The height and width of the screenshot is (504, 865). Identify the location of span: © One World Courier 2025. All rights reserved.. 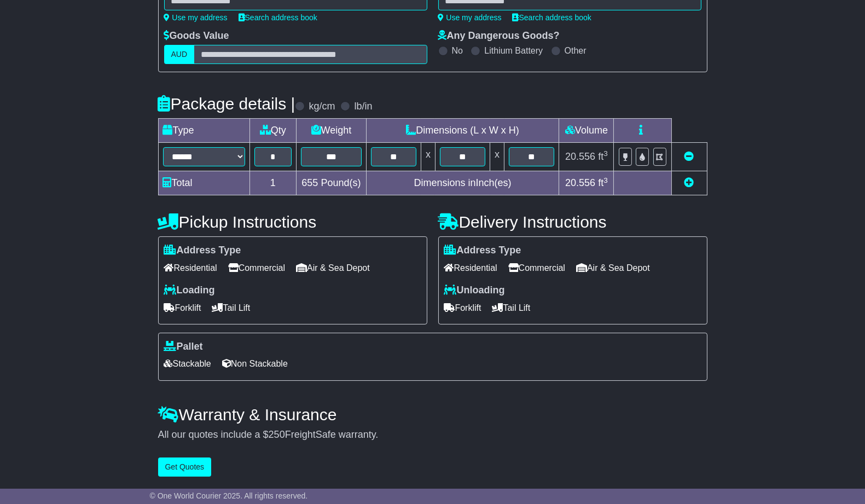
(229, 496).